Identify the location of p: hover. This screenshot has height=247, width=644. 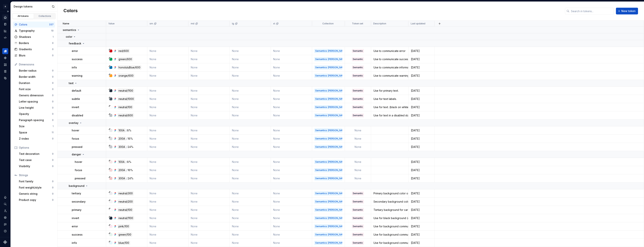
(75, 131).